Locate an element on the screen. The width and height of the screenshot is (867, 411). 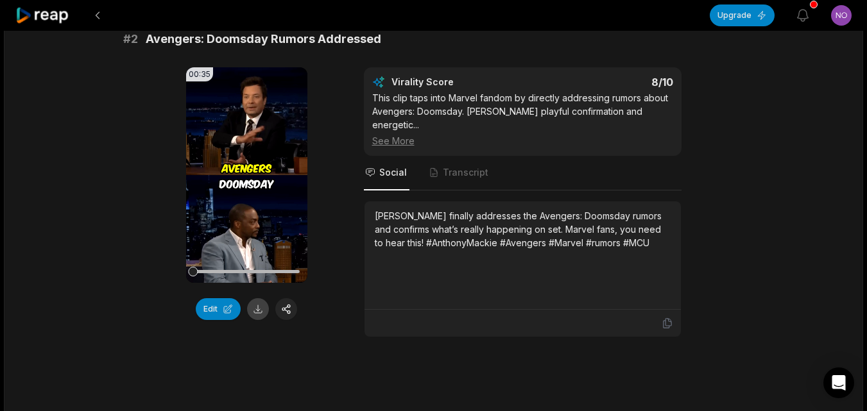
span: # 2 is located at coordinates (130, 39).